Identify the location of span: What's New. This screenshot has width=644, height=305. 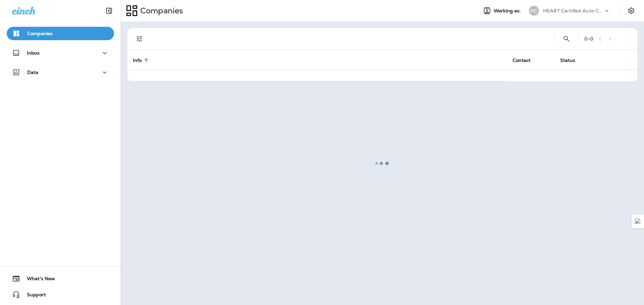
(38, 280).